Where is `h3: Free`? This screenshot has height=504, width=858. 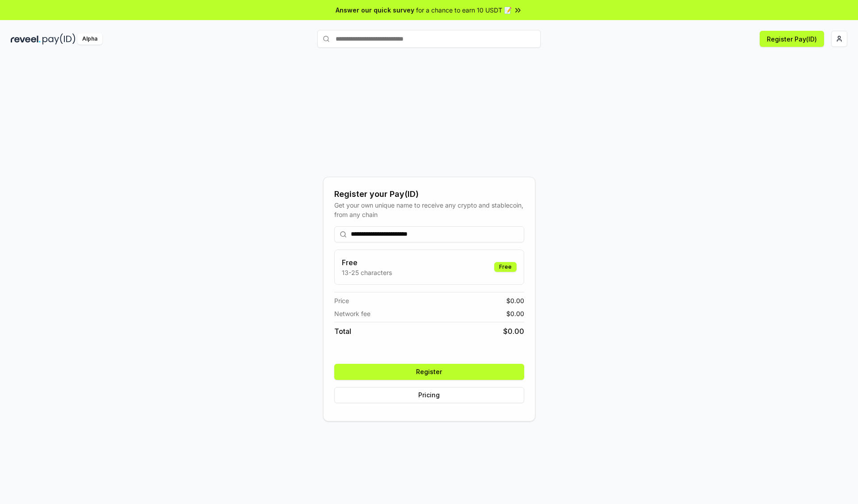 h3: Free is located at coordinates (367, 263).